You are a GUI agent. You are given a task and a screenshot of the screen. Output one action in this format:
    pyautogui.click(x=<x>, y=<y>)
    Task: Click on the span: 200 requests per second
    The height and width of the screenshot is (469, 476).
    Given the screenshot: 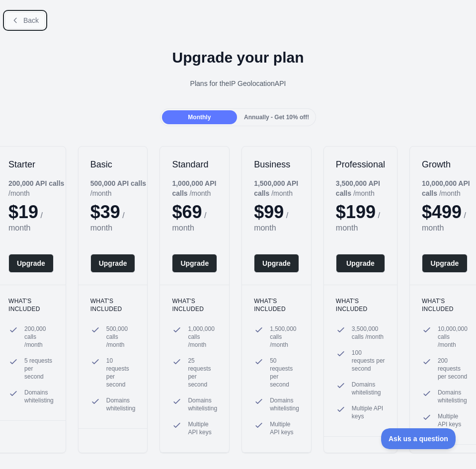 What is the action you would take?
    pyautogui.click(x=453, y=368)
    